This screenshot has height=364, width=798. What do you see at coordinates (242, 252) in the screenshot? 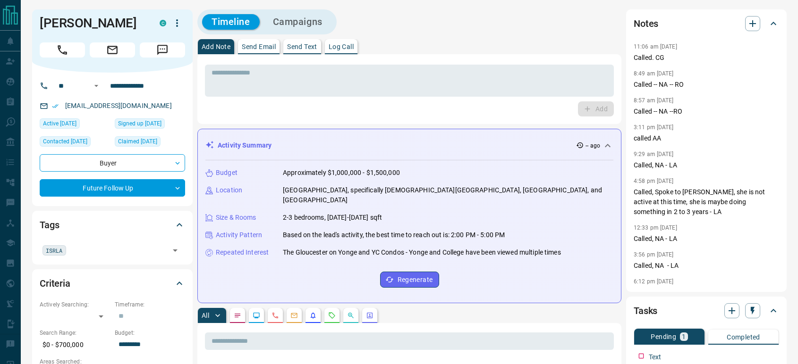
I see `p: Repeated Interest` at bounding box center [242, 252].